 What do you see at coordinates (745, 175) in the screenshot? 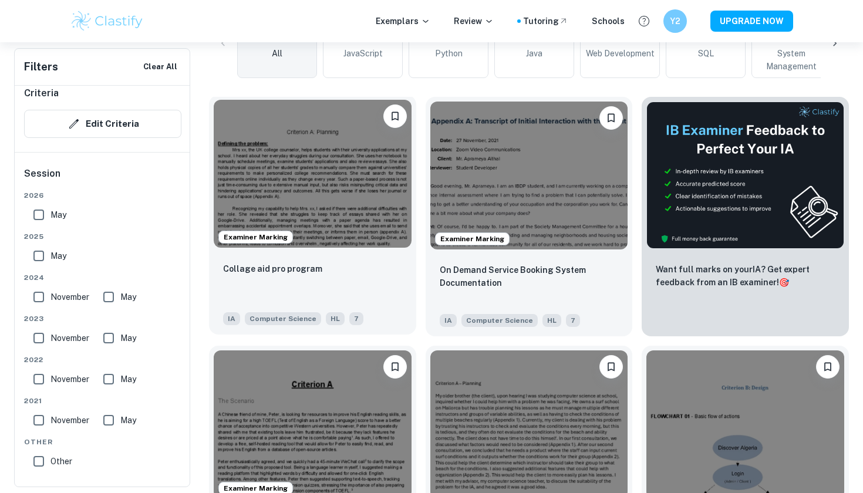
I see `img: Thumbnail` at bounding box center [745, 175].